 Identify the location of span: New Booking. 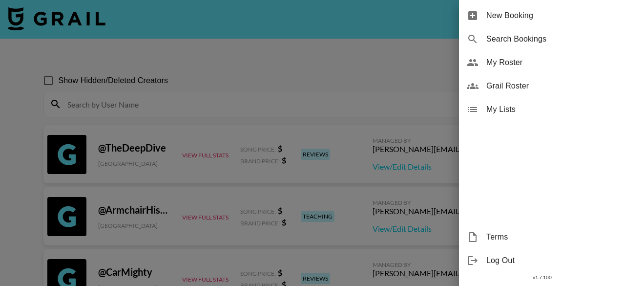
(552, 16).